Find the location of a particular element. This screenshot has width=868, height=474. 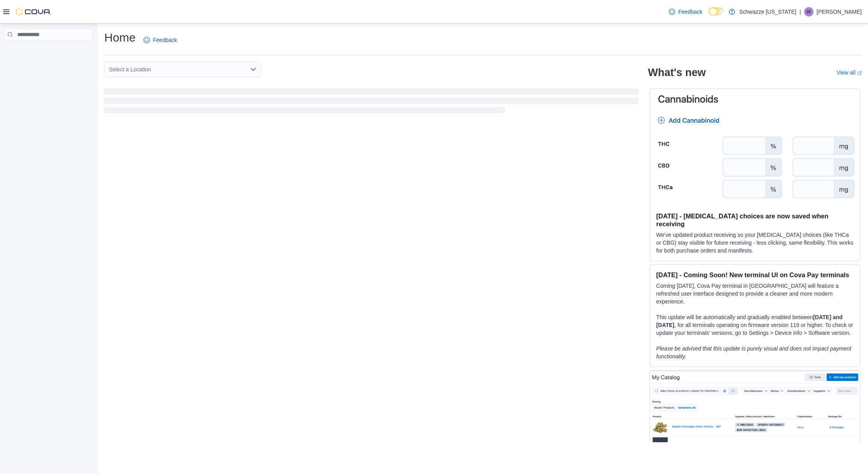

h2: What's new is located at coordinates (676, 73).